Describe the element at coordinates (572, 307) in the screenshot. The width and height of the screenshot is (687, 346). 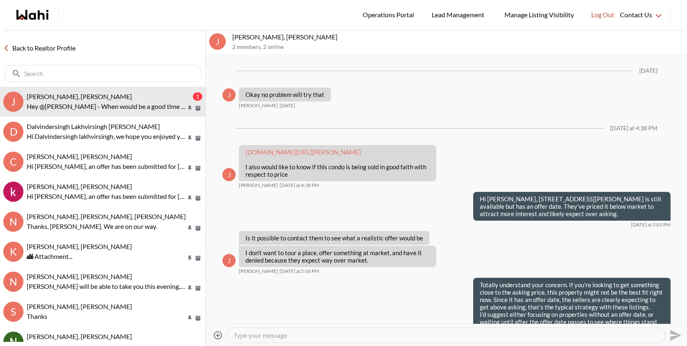
I see `p: Totally understand your concern. If you're looking to get something close to the asking price, th...` at that location.